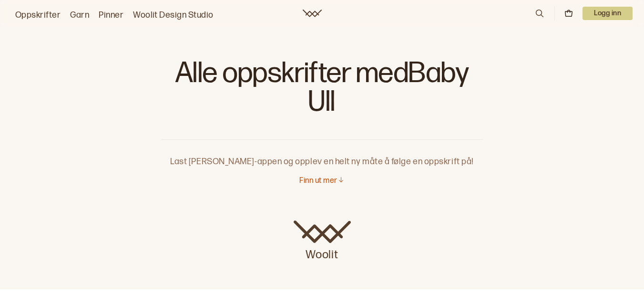  Describe the element at coordinates (322, 91) in the screenshot. I see `h1: Alle oppskrifter med Baby Ull` at that location.